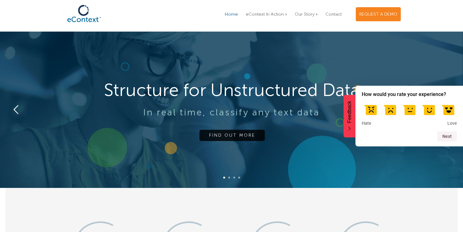 Image resolution: width=463 pixels, height=232 pixels. I want to click on h2: How would you rate your experience? Select an option from 1 to 5, with 1 being Hate and 5 being Love, so click(410, 95).